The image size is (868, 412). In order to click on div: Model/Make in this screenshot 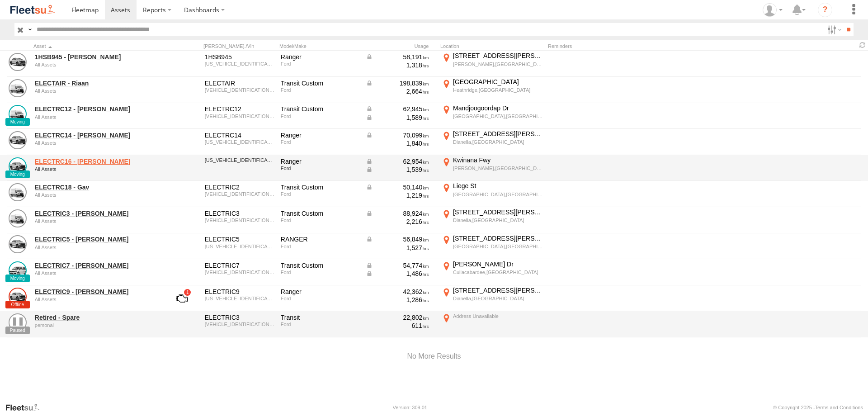, I will do `click(320, 46)`.